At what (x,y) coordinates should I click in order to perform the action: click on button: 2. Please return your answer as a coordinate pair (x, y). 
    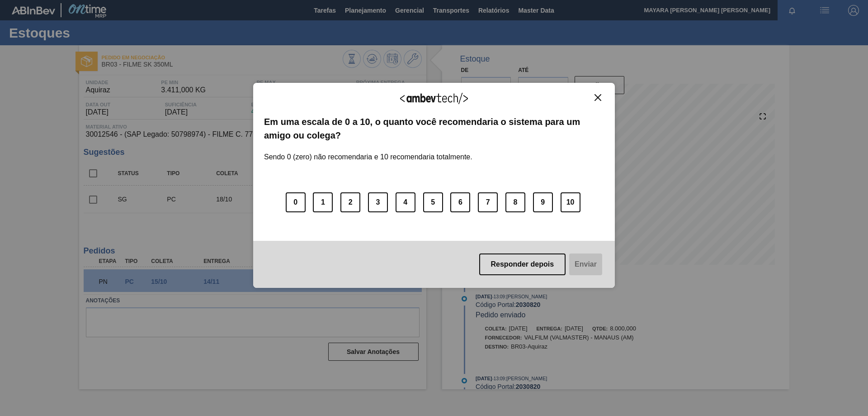
    Looking at the image, I should click on (350, 203).